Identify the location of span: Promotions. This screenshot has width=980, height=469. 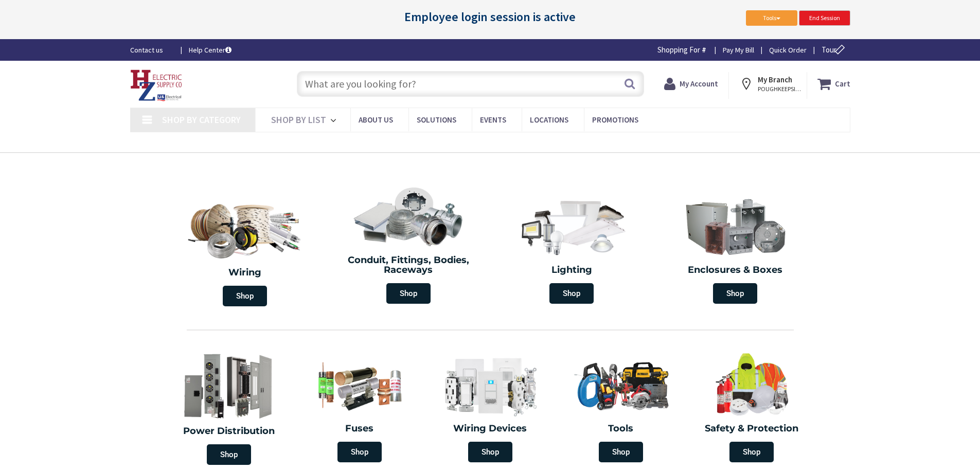
(615, 120).